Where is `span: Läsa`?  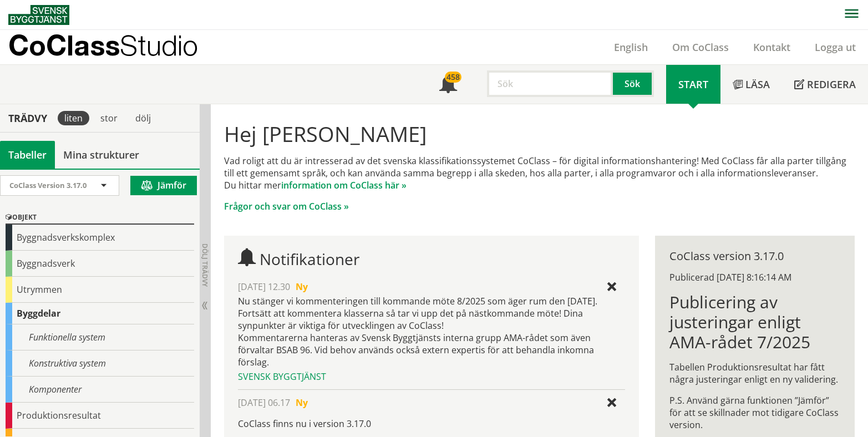
span: Läsa is located at coordinates (758, 84).